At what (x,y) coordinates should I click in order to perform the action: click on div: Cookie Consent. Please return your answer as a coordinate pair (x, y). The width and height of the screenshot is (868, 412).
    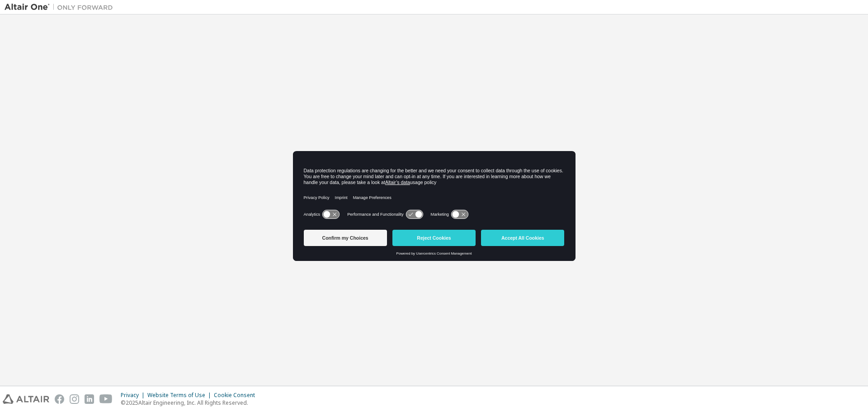
    Looking at the image, I should click on (237, 396).